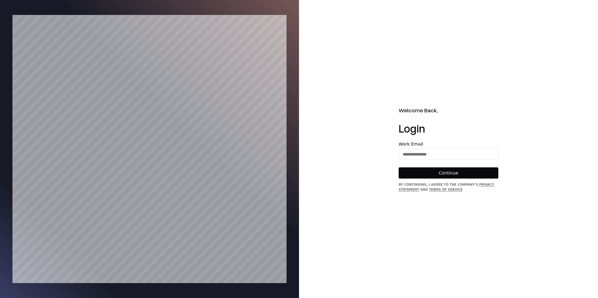  I want to click on h1: Login, so click(448, 128).